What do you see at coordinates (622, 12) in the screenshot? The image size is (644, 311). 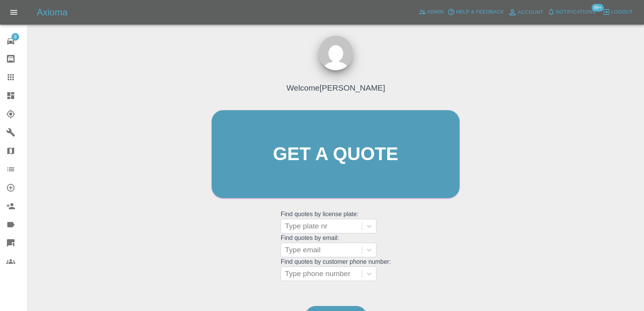 I see `span: Logout` at bounding box center [622, 12].